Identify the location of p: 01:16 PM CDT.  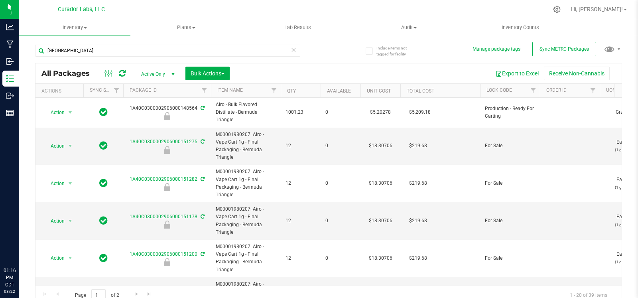
(10, 278).